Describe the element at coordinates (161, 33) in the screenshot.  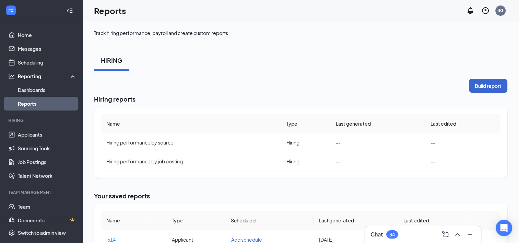
I see `div: Track hiring performance, payroll and create custom reports` at that location.